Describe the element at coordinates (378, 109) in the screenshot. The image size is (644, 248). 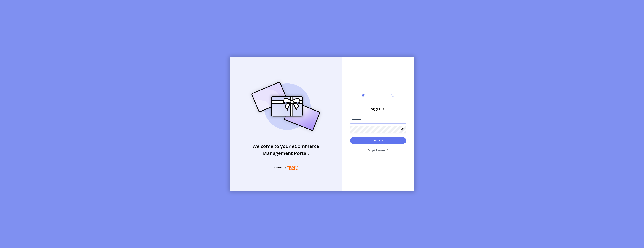
I see `h3: Sign in` at that location.